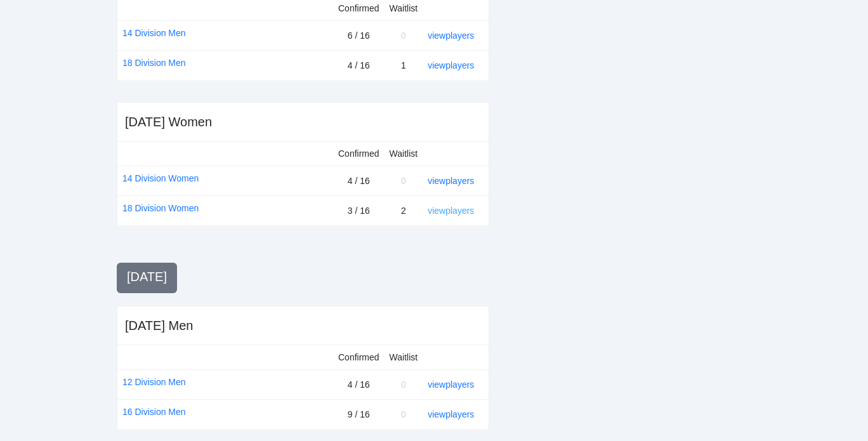 This screenshot has height=441, width=868. I want to click on td: 9 / 16, so click(359, 414).